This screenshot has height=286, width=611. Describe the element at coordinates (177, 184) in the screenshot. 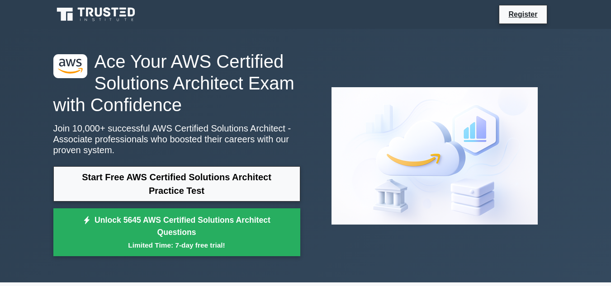

I see `a: Start Free AWS Certified Solutions Architect Practice Test` at that location.